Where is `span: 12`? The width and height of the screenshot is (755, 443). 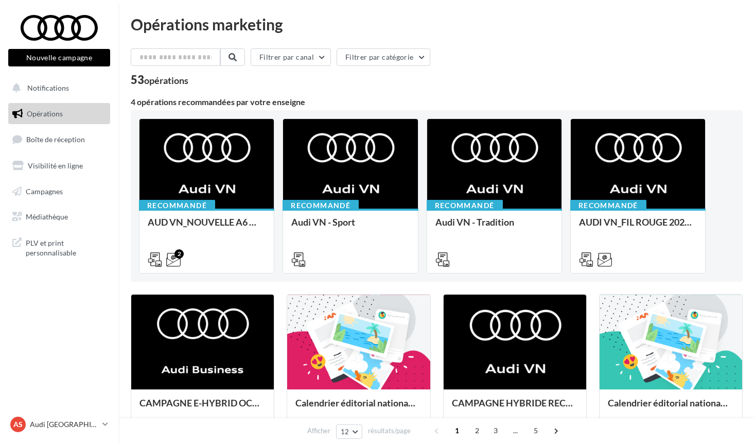
span: 12 is located at coordinates (345, 431).